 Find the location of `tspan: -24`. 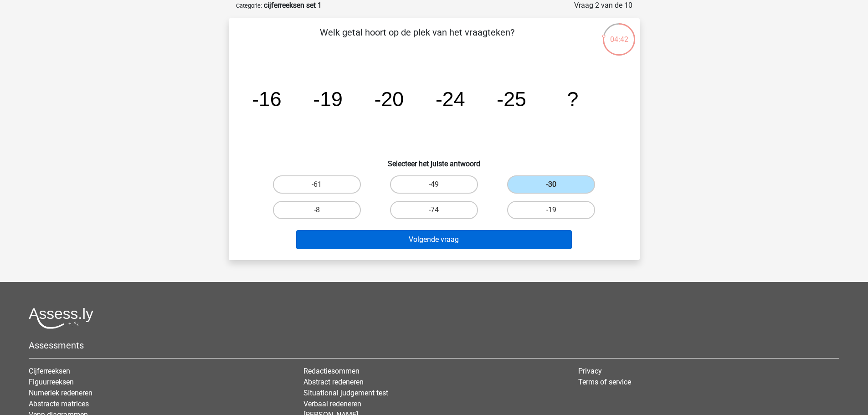

tspan: -24 is located at coordinates (450, 99).